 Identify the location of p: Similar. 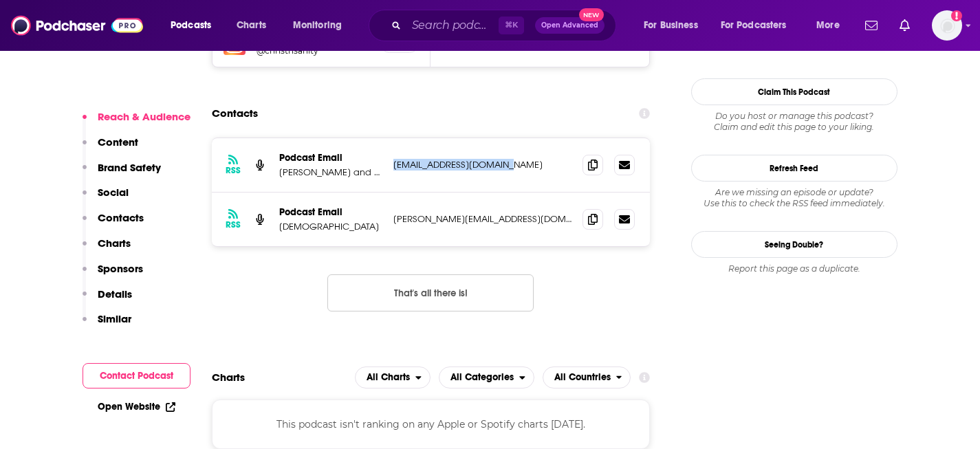
(115, 318).